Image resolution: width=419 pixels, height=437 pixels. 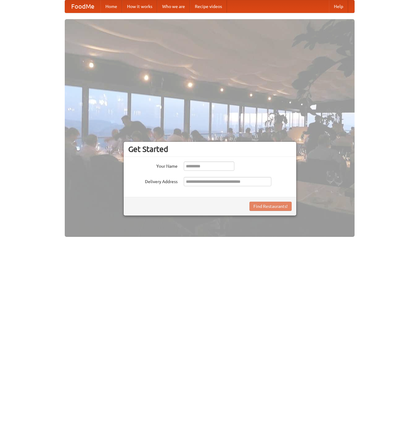 What do you see at coordinates (174, 6) in the screenshot?
I see `a: Who we are` at bounding box center [174, 6].